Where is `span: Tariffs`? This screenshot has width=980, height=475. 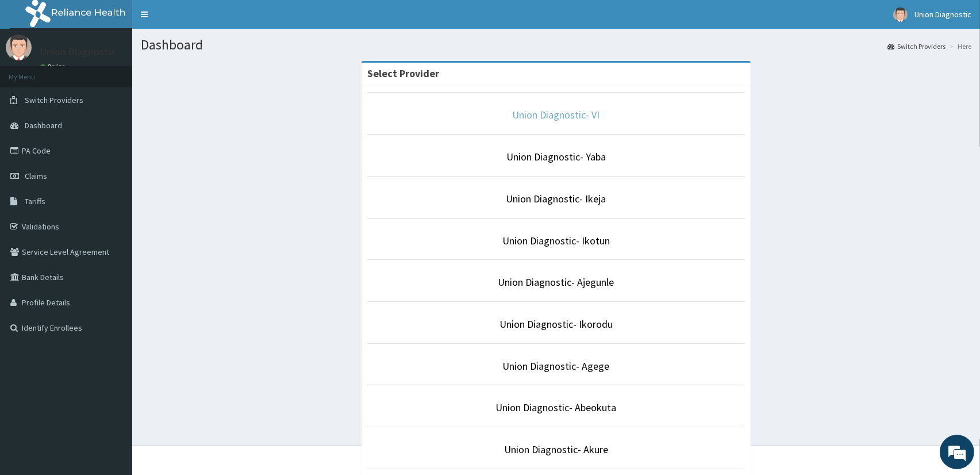 span: Tariffs is located at coordinates (35, 201).